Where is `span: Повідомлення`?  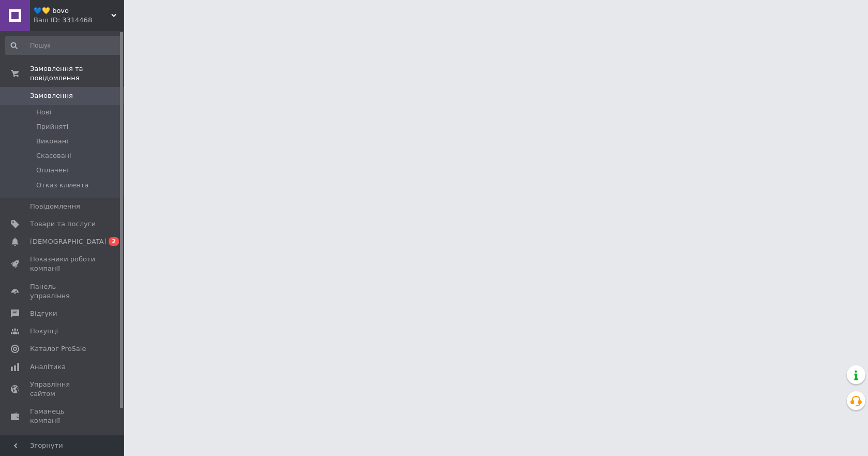
span: Повідомлення is located at coordinates (55, 206).